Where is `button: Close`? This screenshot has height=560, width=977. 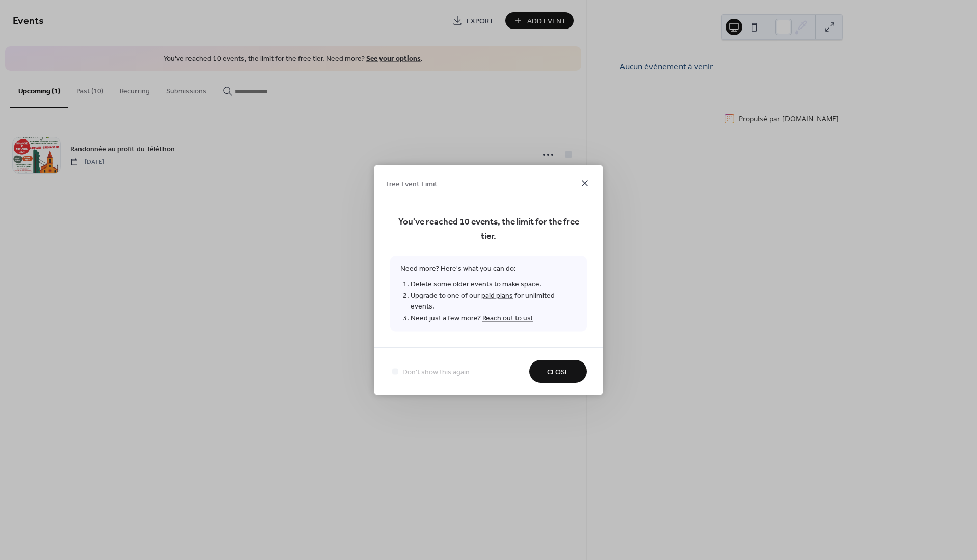
button: Close is located at coordinates (558, 371).